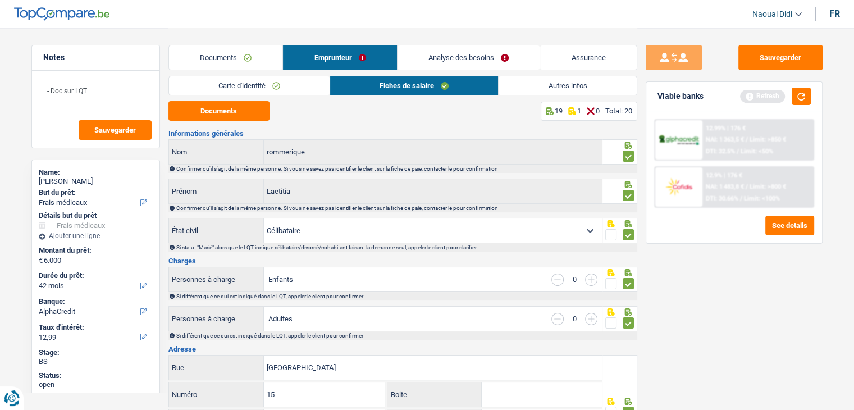 Image resolution: width=854 pixels, height=410 pixels. I want to click on span: NAI: 1 363,5 €, so click(725, 139).